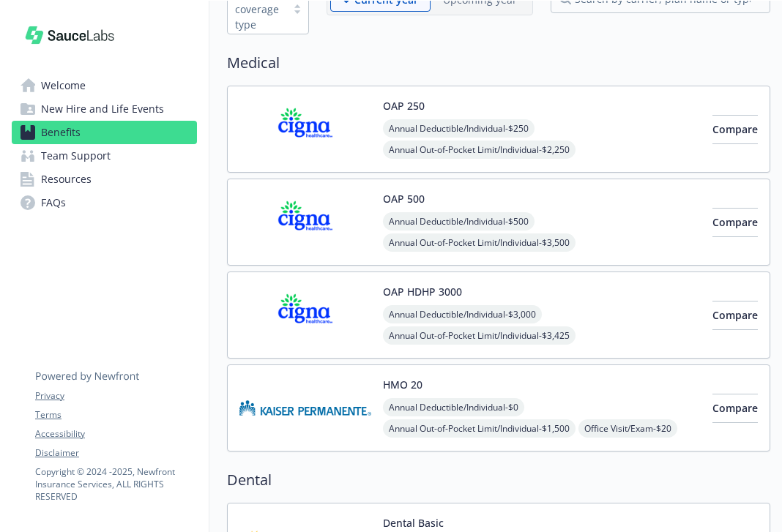 The height and width of the screenshot is (532, 782). I want to click on button: OAP HDHP 3000, so click(422, 291).